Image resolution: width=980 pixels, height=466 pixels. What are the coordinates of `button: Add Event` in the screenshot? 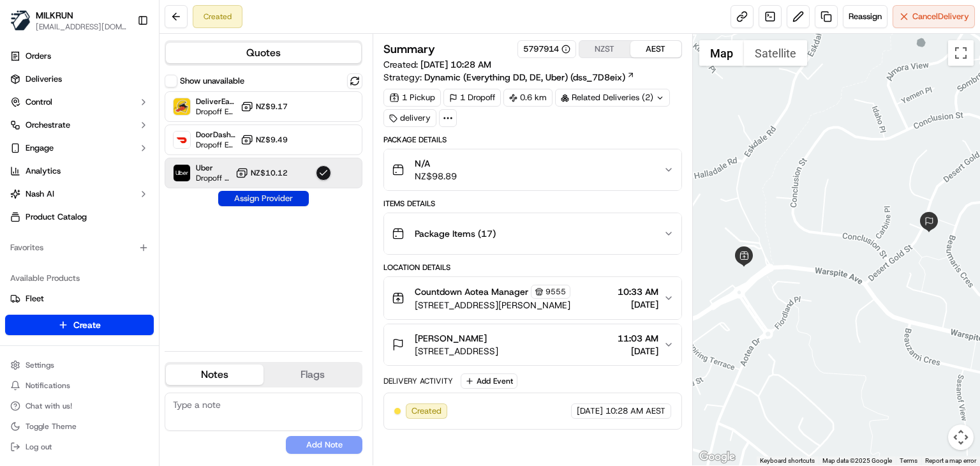 It's located at (488, 381).